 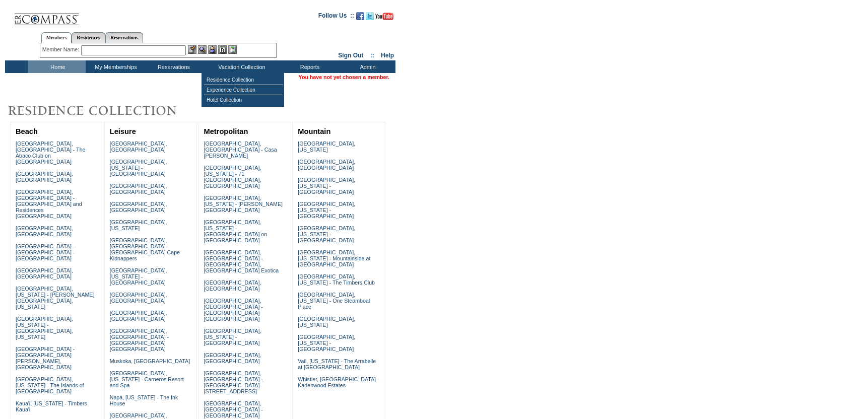 What do you see at coordinates (366, 66) in the screenshot?
I see `td: Admin` at bounding box center [366, 66].